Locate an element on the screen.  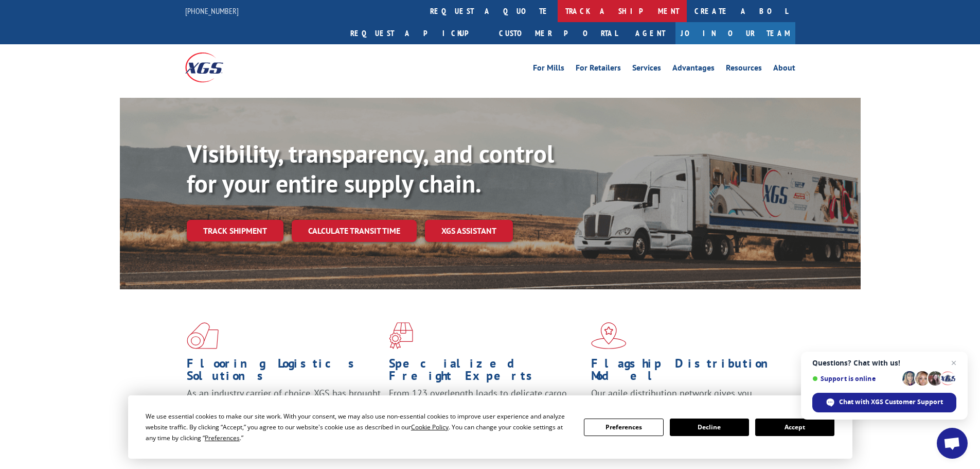
a: Services is located at coordinates (647, 70).